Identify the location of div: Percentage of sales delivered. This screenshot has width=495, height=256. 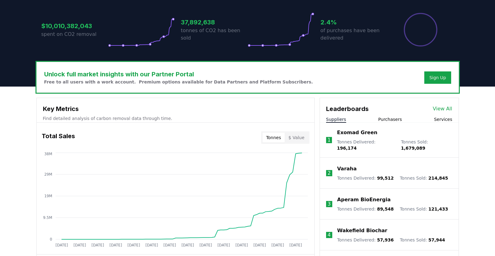
(421, 30).